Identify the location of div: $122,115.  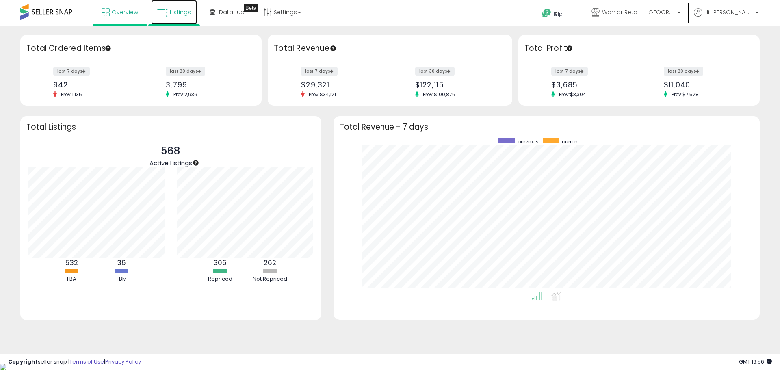
(457, 85).